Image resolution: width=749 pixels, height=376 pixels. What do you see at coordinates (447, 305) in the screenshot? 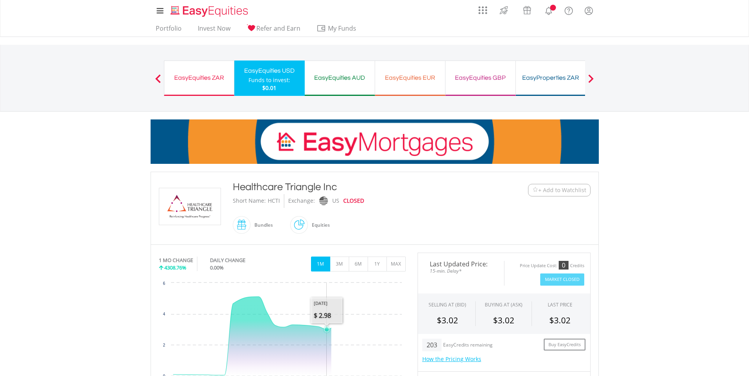
I see `div: SELLING AT (BID)` at bounding box center [447, 305].